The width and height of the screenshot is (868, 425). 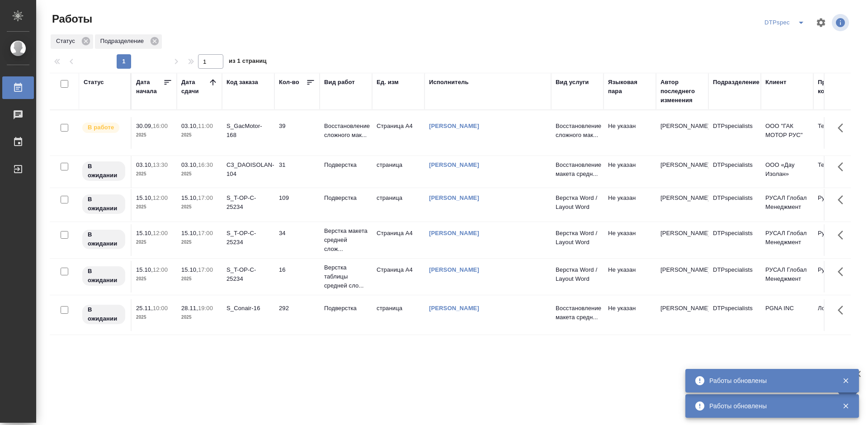 What do you see at coordinates (839, 315) in the screenshot?
I see `td: Локализация` at bounding box center [839, 315].